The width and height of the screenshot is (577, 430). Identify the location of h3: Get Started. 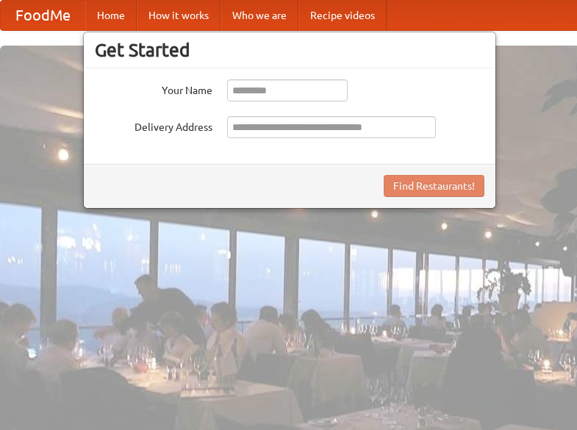
(290, 50).